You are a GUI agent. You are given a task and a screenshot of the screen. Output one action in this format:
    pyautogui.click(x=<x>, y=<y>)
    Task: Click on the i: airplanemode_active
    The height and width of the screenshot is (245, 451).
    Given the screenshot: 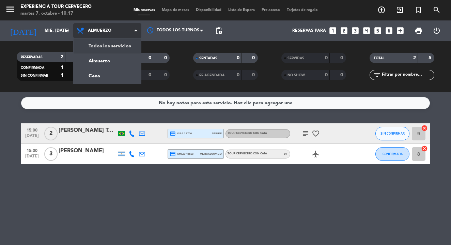 What is the action you would take?
    pyautogui.click(x=315, y=154)
    